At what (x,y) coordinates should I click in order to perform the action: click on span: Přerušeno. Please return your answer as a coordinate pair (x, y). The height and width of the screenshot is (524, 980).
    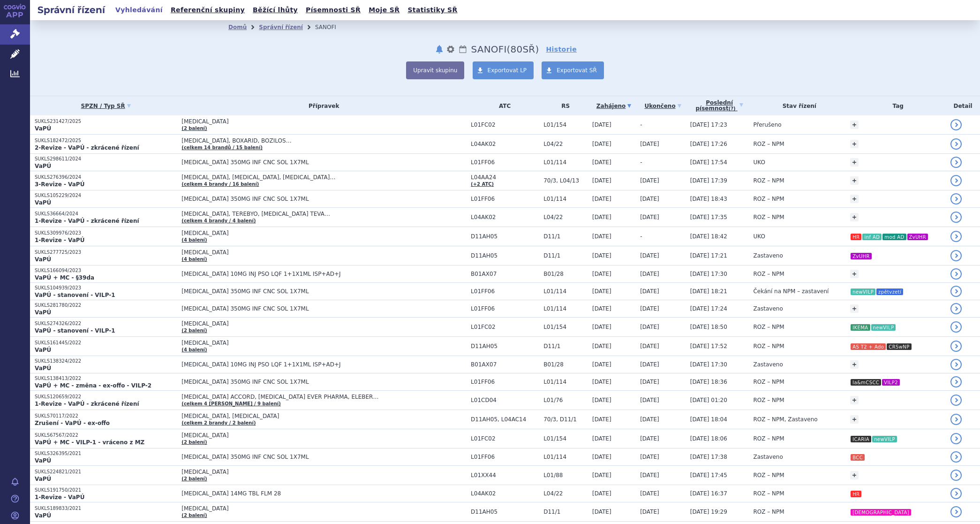
    Looking at the image, I should click on (768, 125).